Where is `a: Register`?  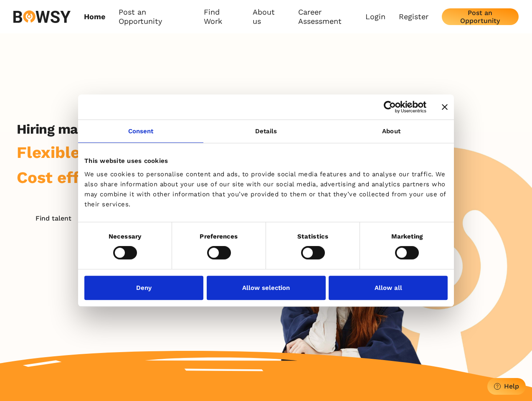
a: Register is located at coordinates (413, 17).